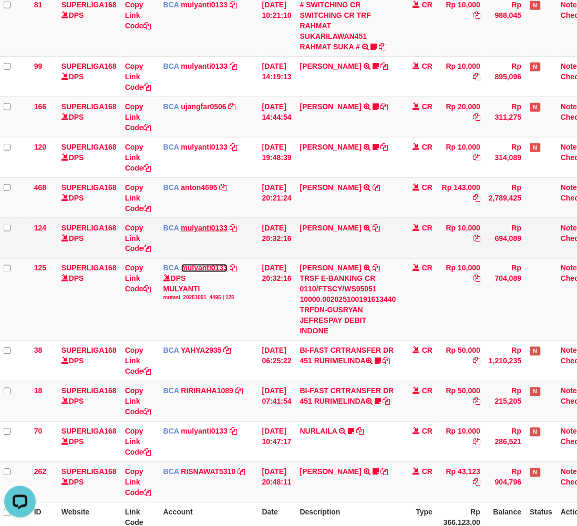  Describe the element at coordinates (383, 47) in the screenshot. I see `a: Copy # SWITCHING CR SWITCHING CR TRF RAHMAT SUKARILAWAN451 RAHMAT SUKA # to clipboard` at that location.